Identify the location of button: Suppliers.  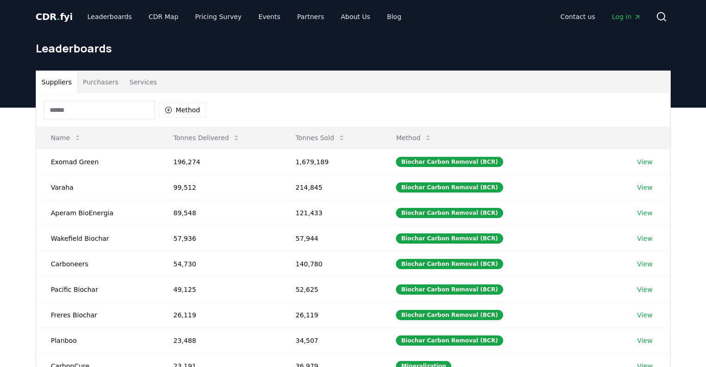
(57, 82).